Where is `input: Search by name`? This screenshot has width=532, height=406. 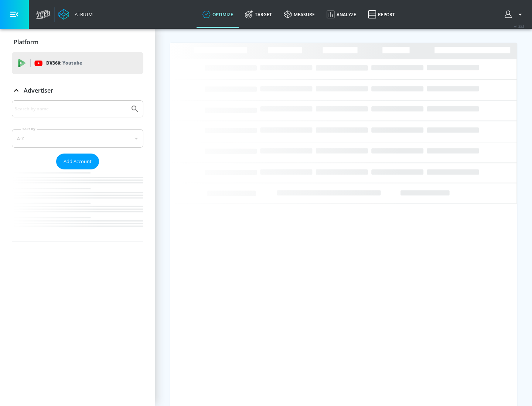
input: Search by name is located at coordinates (71, 109).